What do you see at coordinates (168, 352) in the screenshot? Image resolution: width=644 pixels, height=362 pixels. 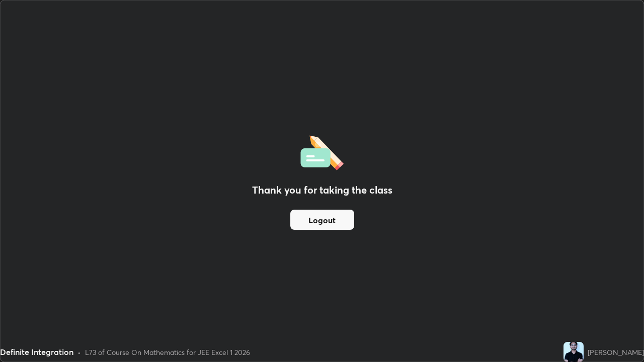 I see `div: L73 of Course On Mathematics for JEE Excel 1 2026` at bounding box center [168, 352].